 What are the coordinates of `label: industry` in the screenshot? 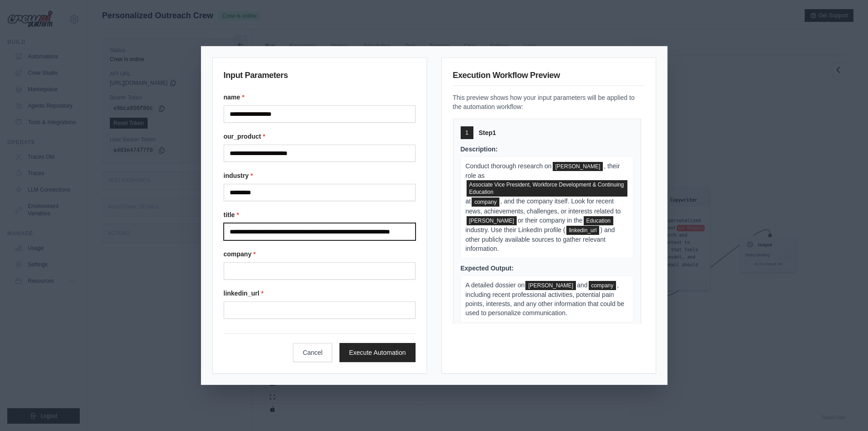 It's located at (319, 175).